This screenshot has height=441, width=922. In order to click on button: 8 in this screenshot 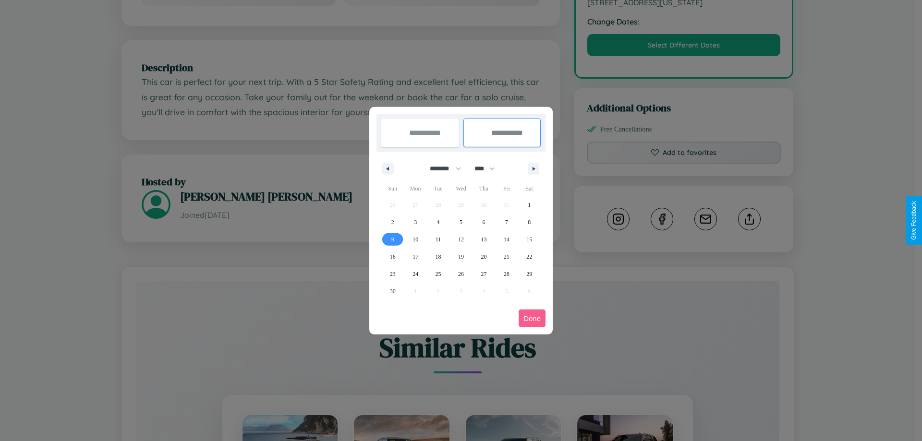, I will do `click(529, 222)`.